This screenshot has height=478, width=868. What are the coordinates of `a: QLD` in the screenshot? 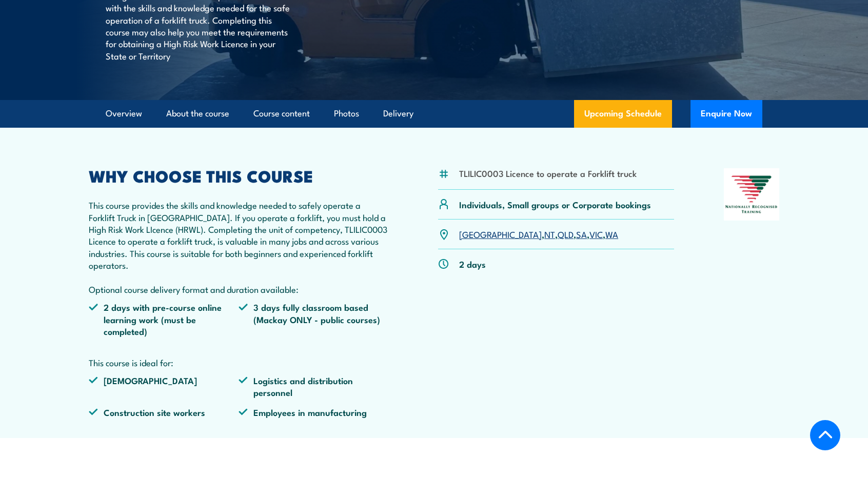 It's located at (565, 234).